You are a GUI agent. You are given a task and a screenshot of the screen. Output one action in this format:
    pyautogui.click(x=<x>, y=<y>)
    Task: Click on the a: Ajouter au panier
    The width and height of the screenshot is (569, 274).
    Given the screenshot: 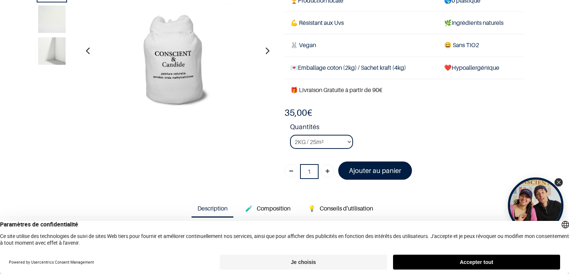 What is the action you would take?
    pyautogui.click(x=375, y=170)
    